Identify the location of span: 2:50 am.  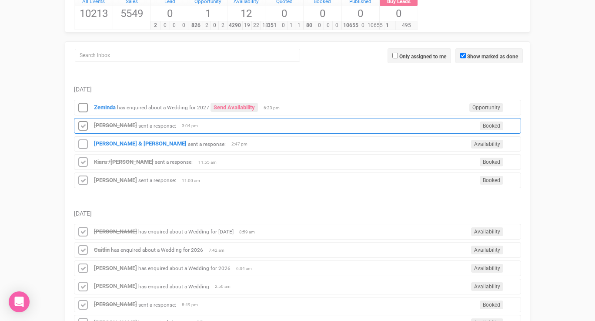
(226, 286).